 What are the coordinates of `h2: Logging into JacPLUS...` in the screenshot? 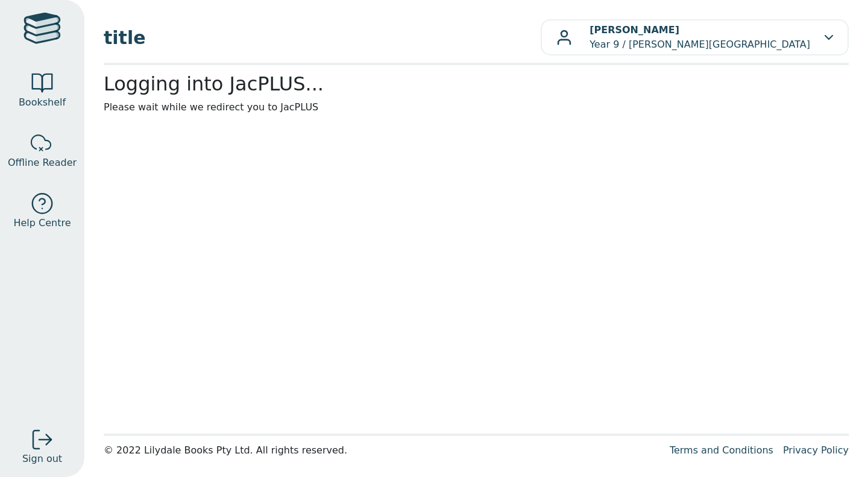 It's located at (476, 84).